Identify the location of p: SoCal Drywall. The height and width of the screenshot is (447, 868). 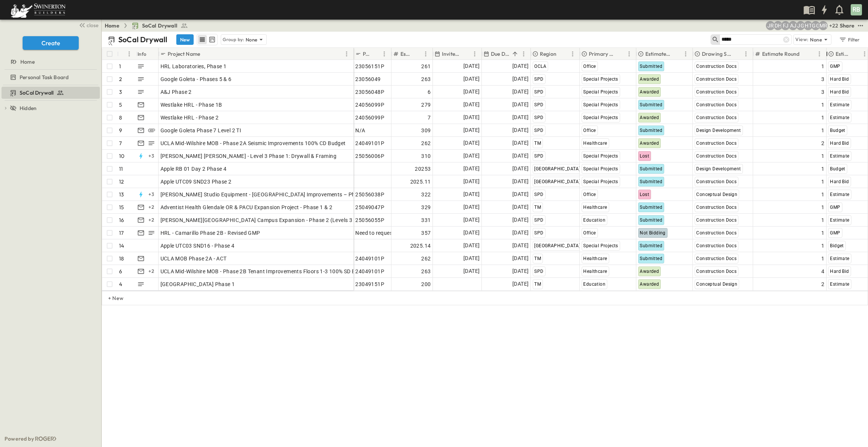
(143, 40).